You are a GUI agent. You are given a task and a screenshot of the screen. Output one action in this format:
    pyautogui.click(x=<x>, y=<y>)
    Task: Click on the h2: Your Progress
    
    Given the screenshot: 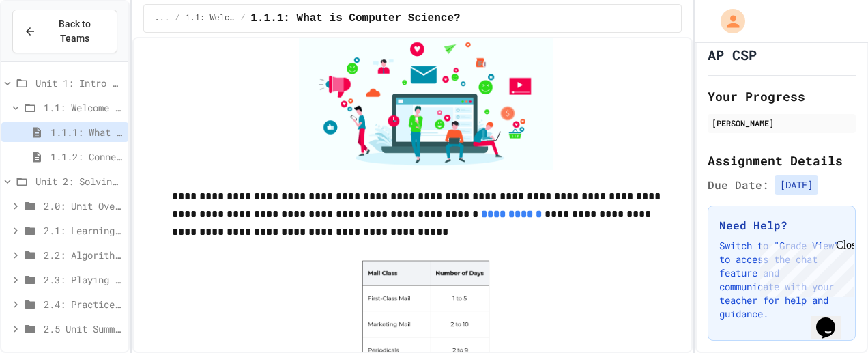 What is the action you would take?
    pyautogui.click(x=781, y=96)
    